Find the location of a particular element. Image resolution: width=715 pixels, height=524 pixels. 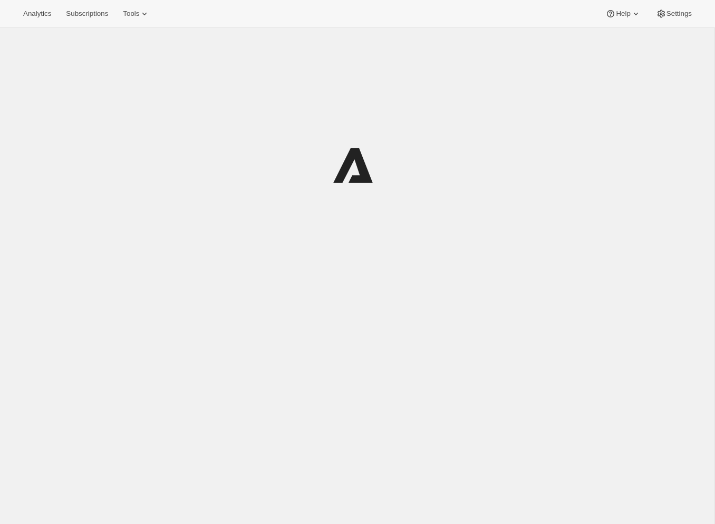

span: Analytics is located at coordinates (37, 14).